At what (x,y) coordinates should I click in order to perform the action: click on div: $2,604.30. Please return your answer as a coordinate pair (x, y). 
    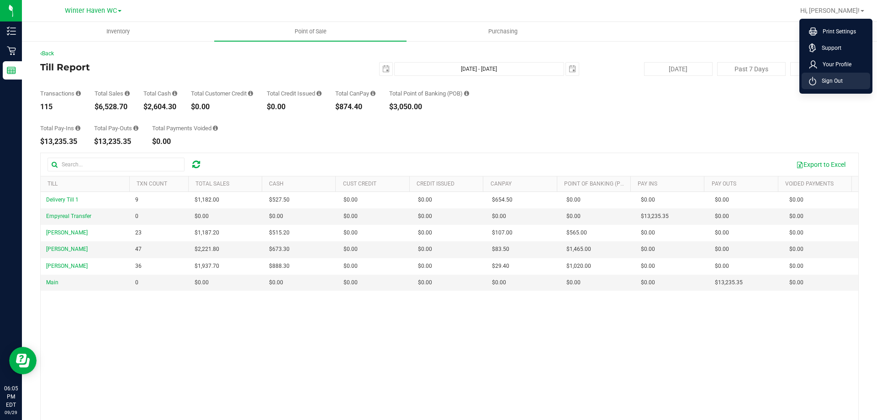
    Looking at the image, I should click on (160, 107).